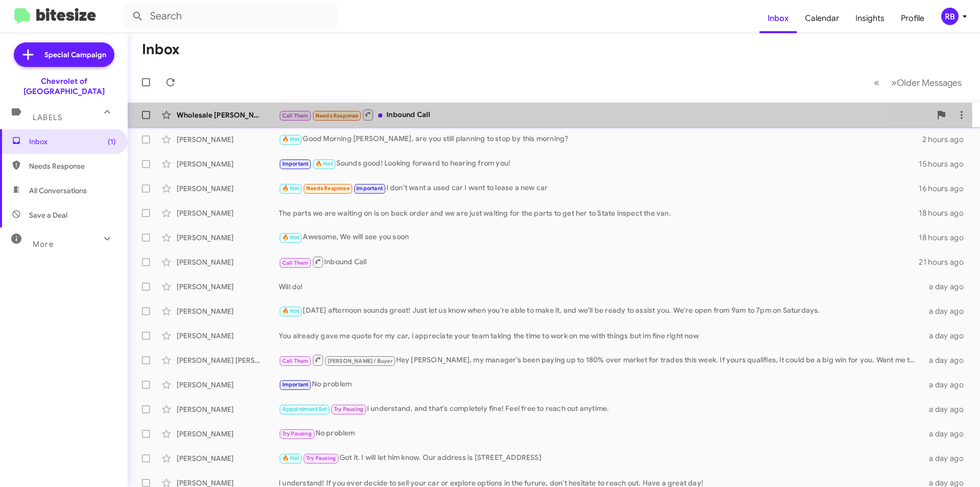  I want to click on div: 16 hours ago, so click(945, 188).